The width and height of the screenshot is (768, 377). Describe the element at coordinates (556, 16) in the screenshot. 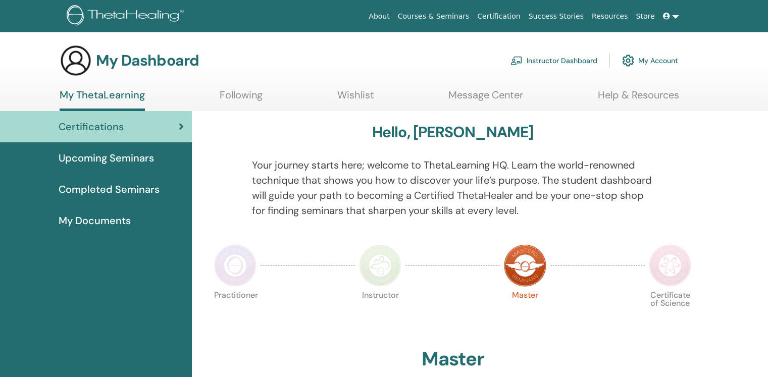

I see `a: Success Stories` at that location.